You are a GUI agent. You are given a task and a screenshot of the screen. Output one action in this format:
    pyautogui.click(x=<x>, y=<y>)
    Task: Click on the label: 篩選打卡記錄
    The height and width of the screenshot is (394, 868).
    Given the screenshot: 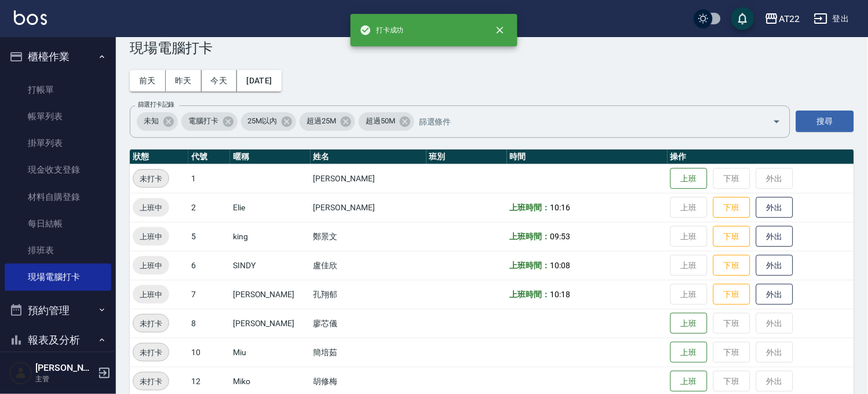 What is the action you would take?
    pyautogui.click(x=156, y=104)
    